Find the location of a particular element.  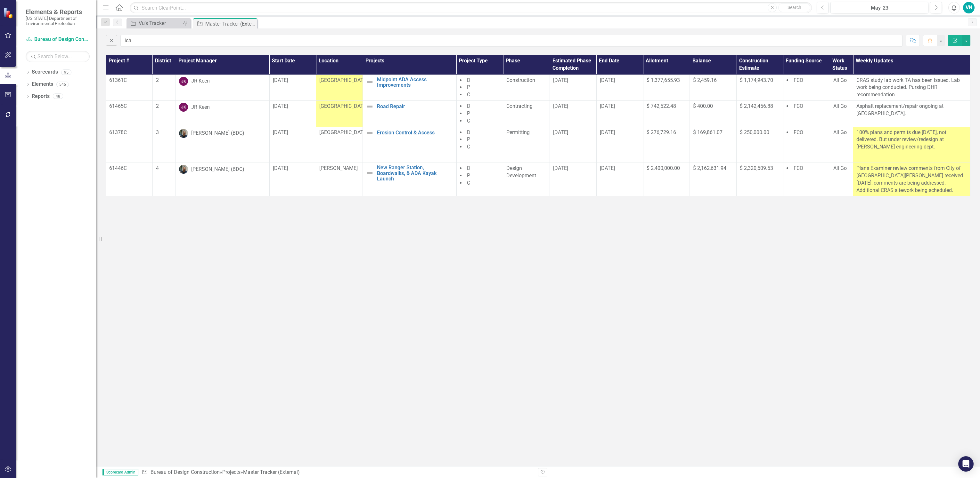

span: Permitting is located at coordinates (518, 132).